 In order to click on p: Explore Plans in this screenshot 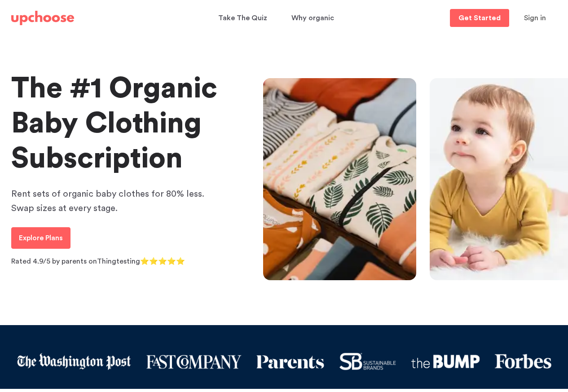, I will do `click(41, 238)`.